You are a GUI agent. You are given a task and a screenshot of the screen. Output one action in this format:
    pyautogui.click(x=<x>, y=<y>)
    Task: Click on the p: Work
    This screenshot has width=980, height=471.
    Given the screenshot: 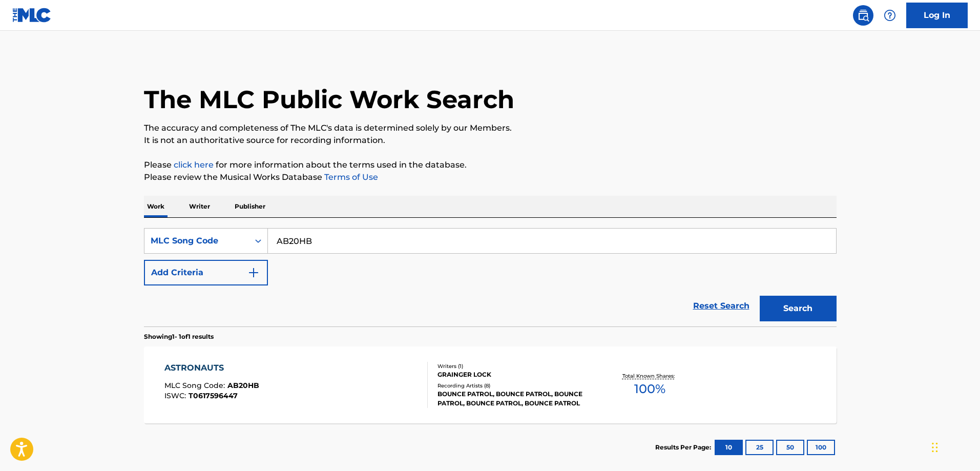 What is the action you would take?
    pyautogui.click(x=156, y=206)
    